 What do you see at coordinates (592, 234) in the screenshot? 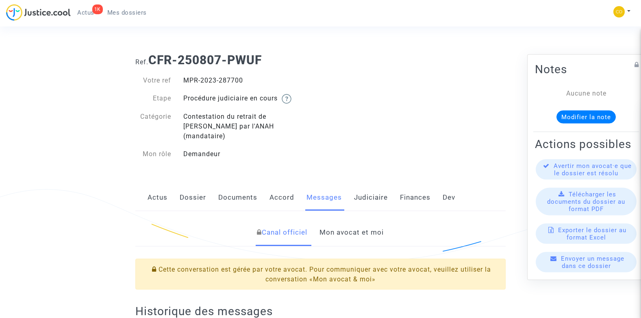
I see `span: Exporter le dossier au format Excel` at bounding box center [592, 234].